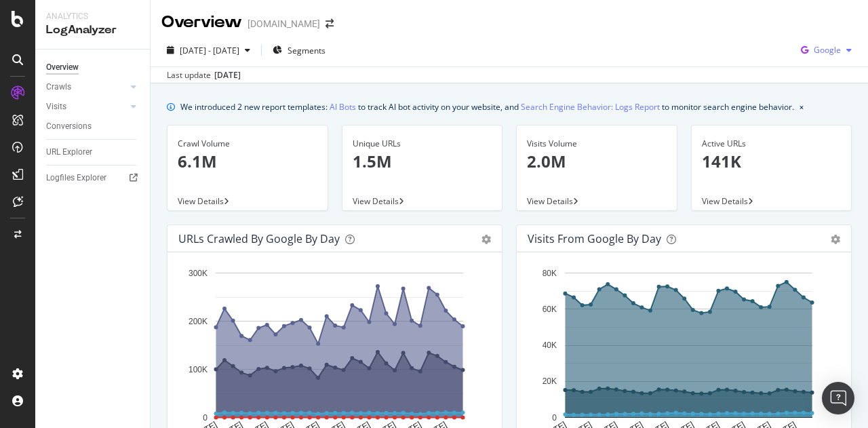 This screenshot has width=868, height=428. I want to click on a: Crawls, so click(86, 87).